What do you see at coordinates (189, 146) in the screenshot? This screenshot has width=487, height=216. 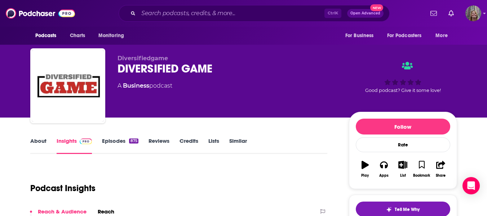 I see `a: Credits` at bounding box center [189, 146].